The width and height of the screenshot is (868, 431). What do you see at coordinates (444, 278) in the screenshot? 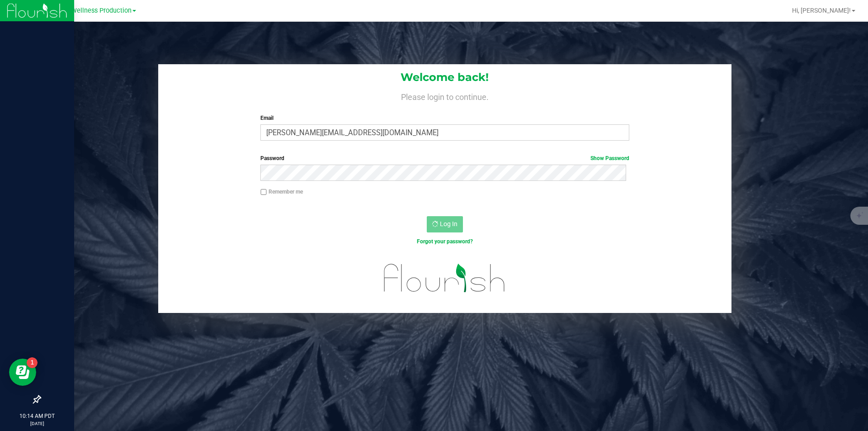
I see `img: flourish_logo.svg` at bounding box center [444, 278].